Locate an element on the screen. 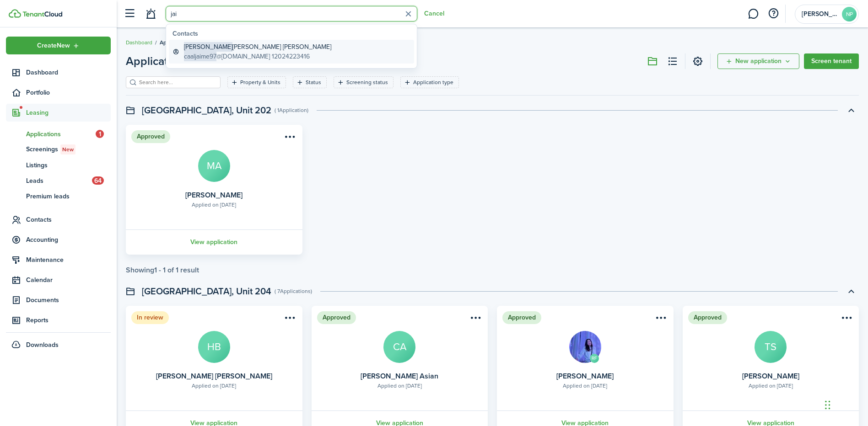 This screenshot has width=868, height=426. span: Calendar is located at coordinates (68, 280).